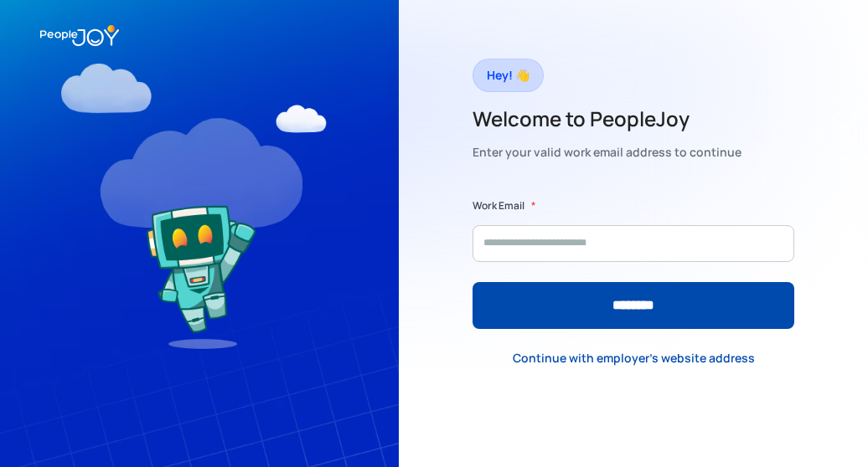 The width and height of the screenshot is (868, 467). Describe the element at coordinates (508, 76) in the screenshot. I see `div: Hey! 👋` at that location.